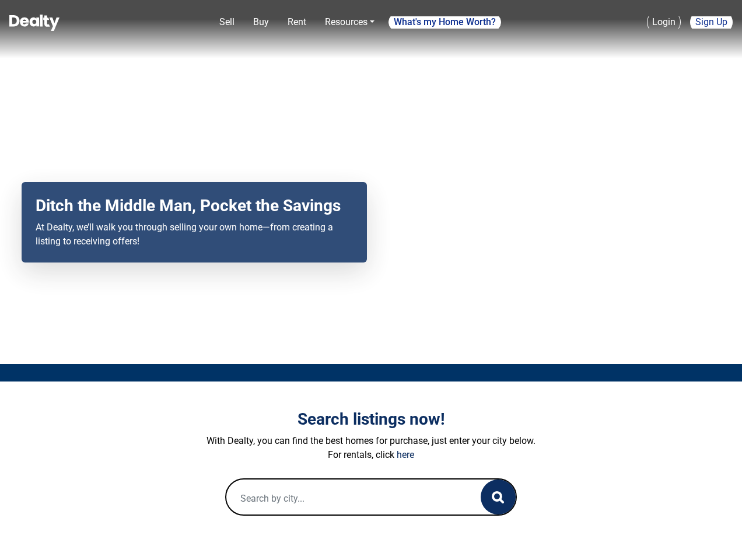 The image size is (742, 560). What do you see at coordinates (371, 419) in the screenshot?
I see `h3: Search listings now!` at bounding box center [371, 419].